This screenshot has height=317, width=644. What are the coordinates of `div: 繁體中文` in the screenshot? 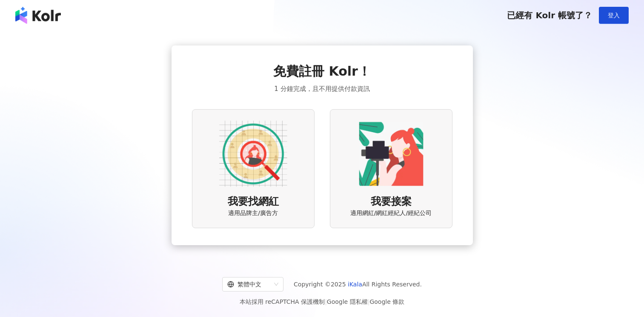 It's located at (249, 285).